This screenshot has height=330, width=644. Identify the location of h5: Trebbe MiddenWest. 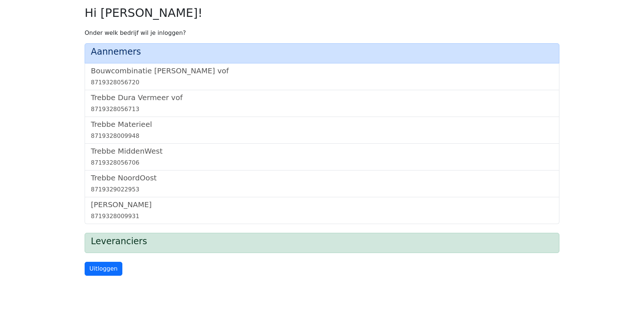
(322, 151).